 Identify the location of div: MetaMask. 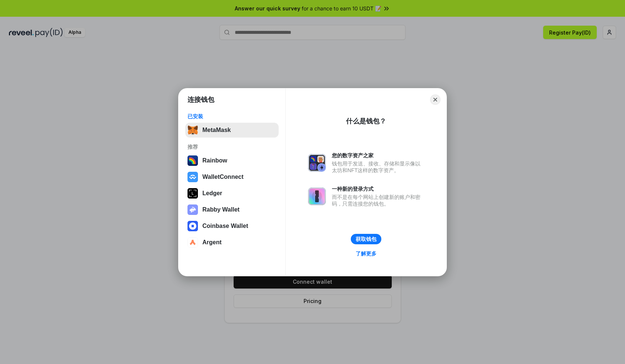
(217, 130).